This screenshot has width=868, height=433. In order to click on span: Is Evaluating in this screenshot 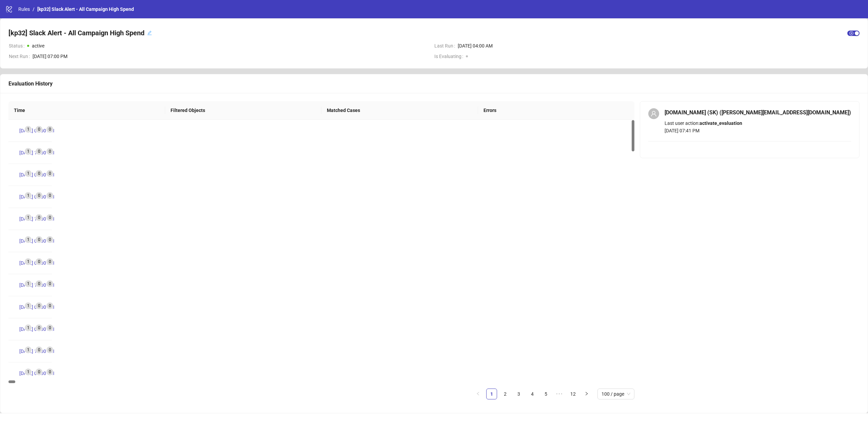, I will do `click(450, 56)`.